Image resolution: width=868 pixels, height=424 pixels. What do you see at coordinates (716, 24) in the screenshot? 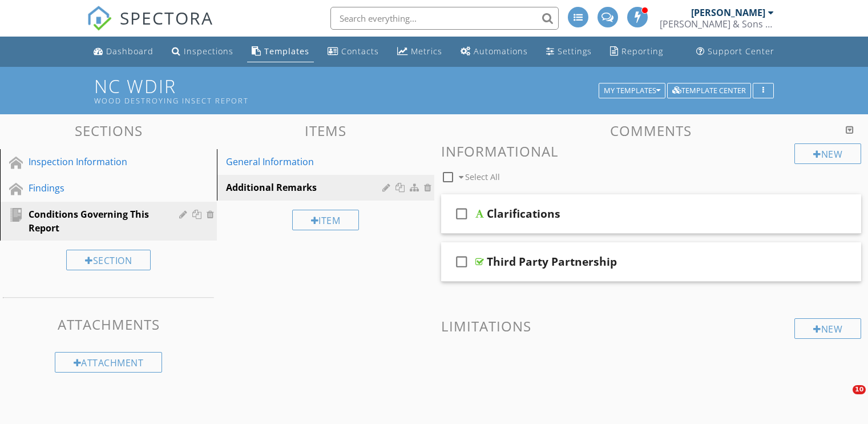
I see `div: Wilson & Sons Inspection and Testing, LLC` at bounding box center [716, 24].